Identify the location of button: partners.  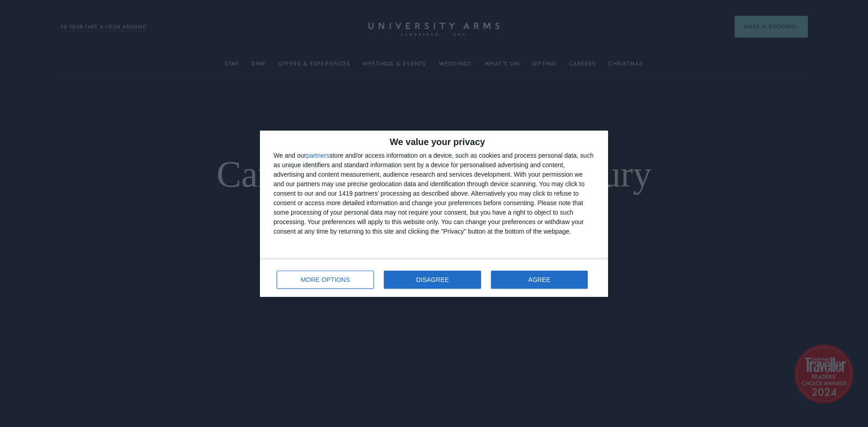
(318, 155).